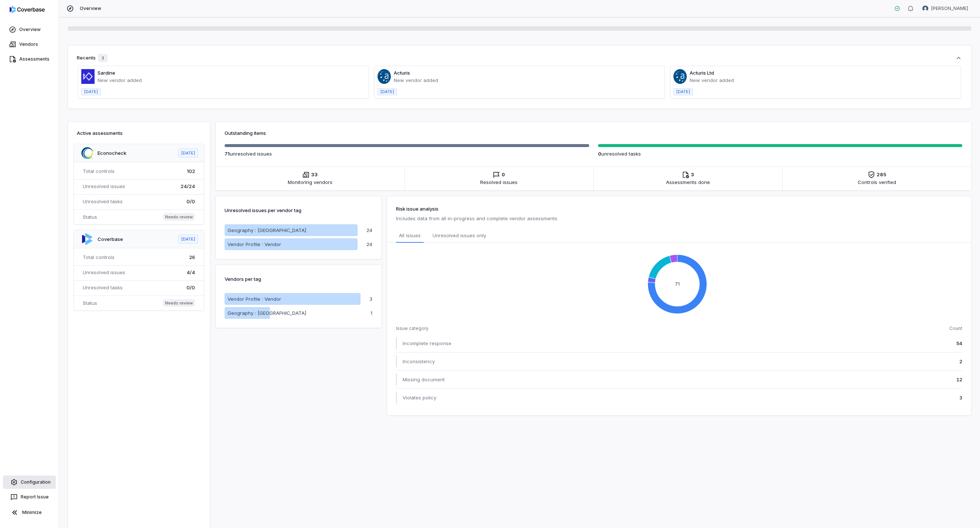 The width and height of the screenshot is (980, 528). What do you see at coordinates (29, 512) in the screenshot?
I see `button: Minimize` at bounding box center [29, 512].